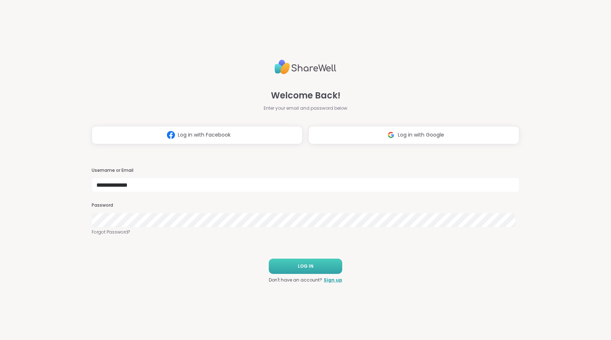 Image resolution: width=611 pixels, height=340 pixels. I want to click on h3: Password, so click(305, 205).